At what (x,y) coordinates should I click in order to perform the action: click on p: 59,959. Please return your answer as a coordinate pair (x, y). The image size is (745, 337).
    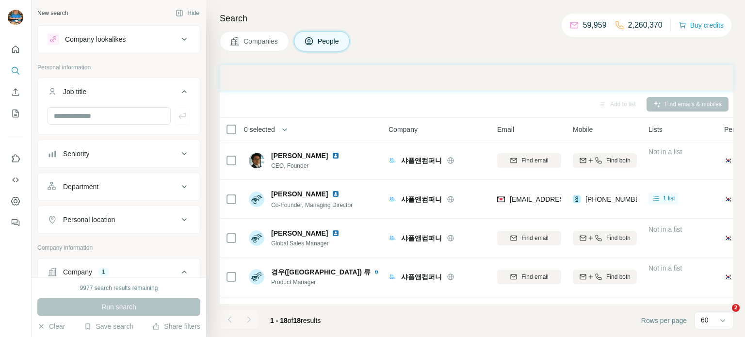
    Looking at the image, I should click on (594, 25).